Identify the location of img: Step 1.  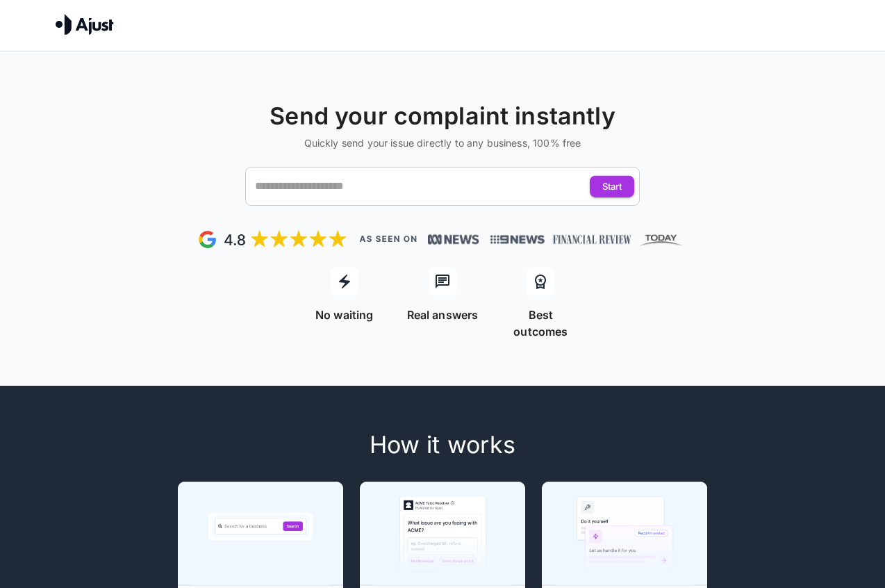
(261, 533).